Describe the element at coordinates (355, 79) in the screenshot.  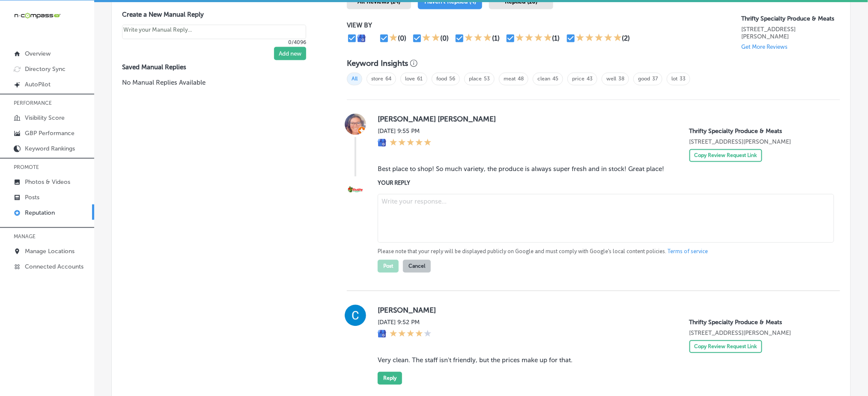
I see `span: All` at that location.